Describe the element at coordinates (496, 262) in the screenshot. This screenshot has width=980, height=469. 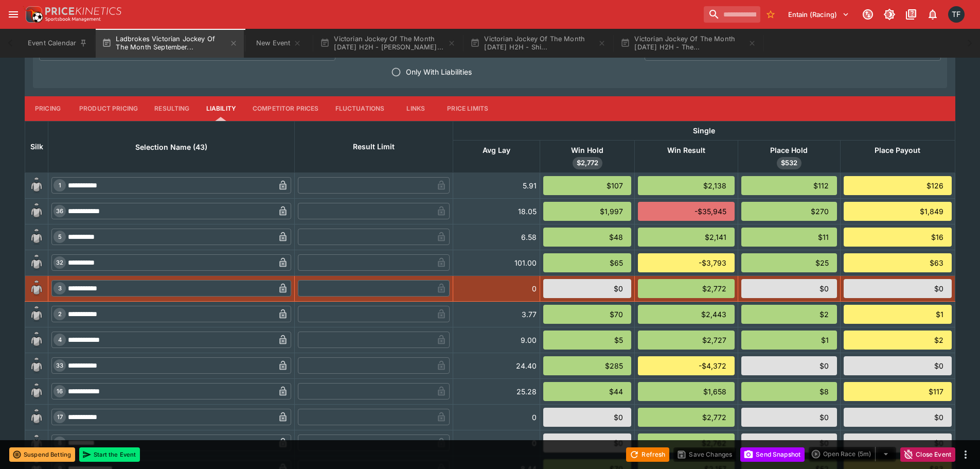
I see `div: 101.00` at that location.